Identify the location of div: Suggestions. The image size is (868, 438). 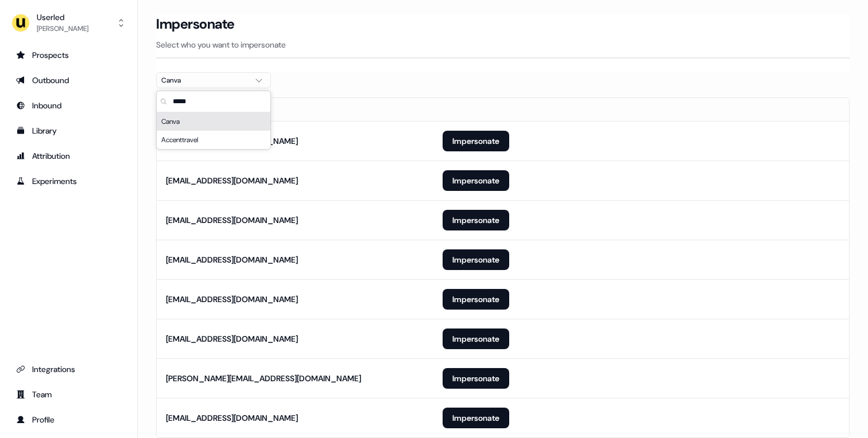
(213, 131).